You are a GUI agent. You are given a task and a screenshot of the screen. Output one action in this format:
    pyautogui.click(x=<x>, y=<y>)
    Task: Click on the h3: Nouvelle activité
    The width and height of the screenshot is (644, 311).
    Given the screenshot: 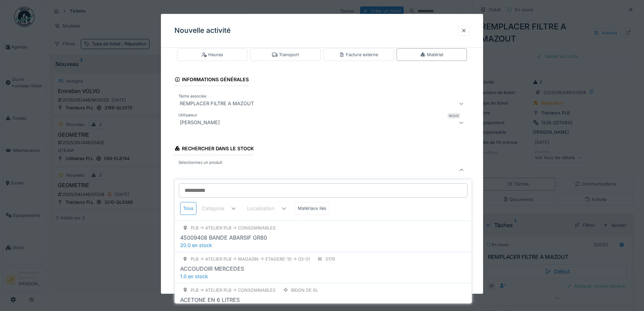 What is the action you would take?
    pyautogui.click(x=202, y=30)
    